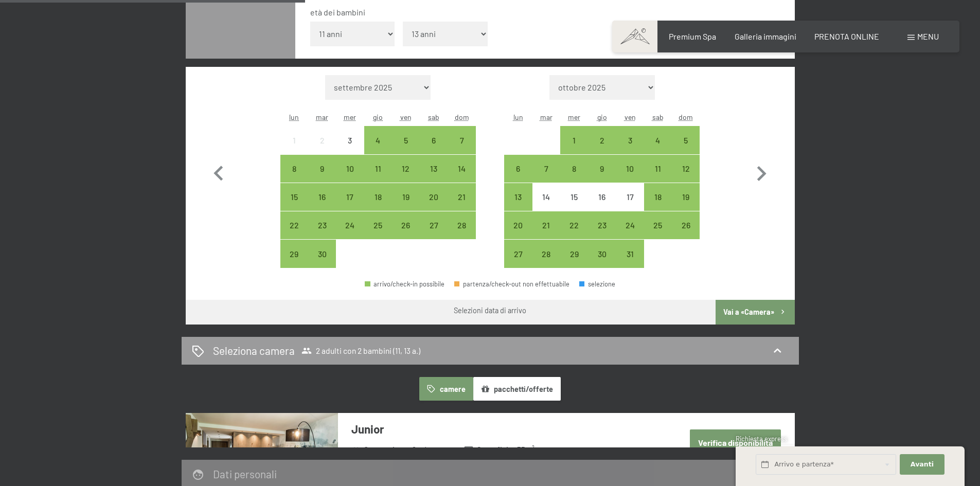  What do you see at coordinates (766, 36) in the screenshot?
I see `a: Galleria immagini` at bounding box center [766, 36].